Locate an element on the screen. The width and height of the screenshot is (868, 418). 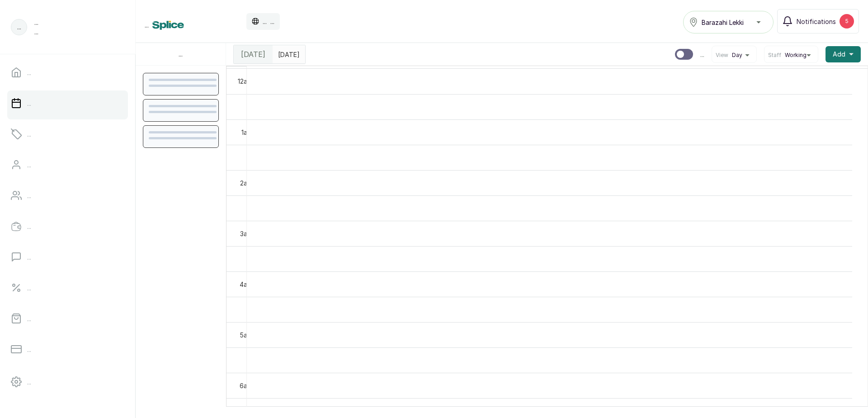
span: View is located at coordinates (722, 55).